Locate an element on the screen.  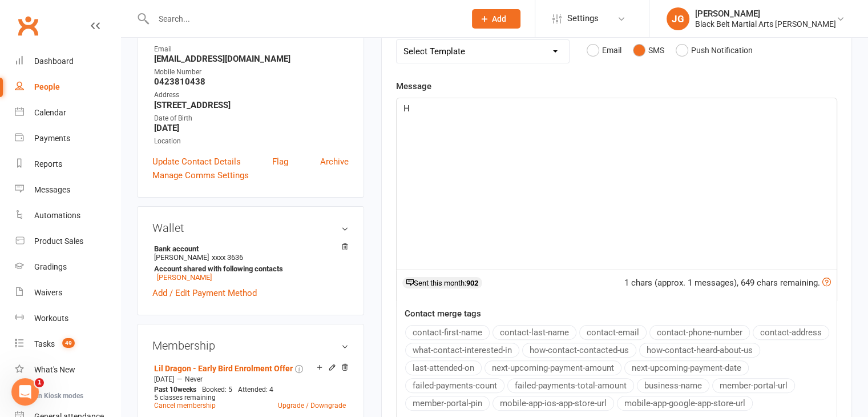
input: Search... is located at coordinates (304, 19).